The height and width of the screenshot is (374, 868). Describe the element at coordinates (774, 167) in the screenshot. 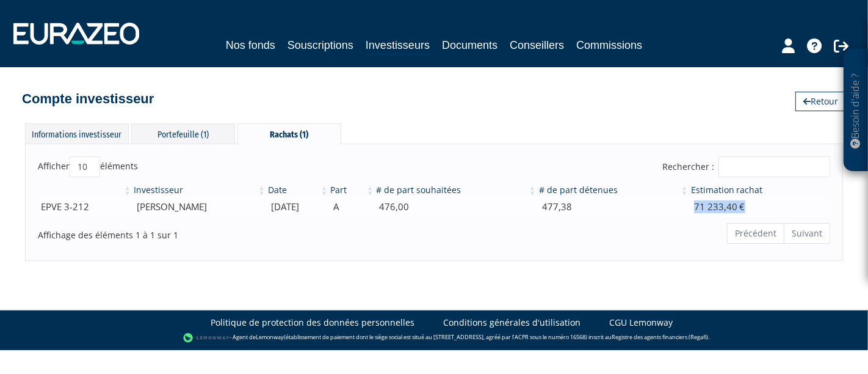

I see `input: Rechercher :` at that location.